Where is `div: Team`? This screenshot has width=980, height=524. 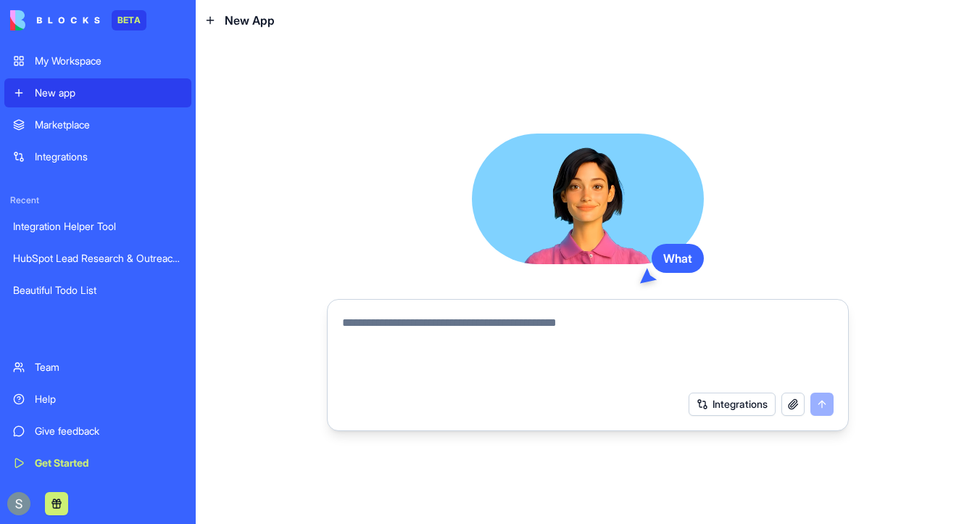
div: Team is located at coordinates (108, 367).